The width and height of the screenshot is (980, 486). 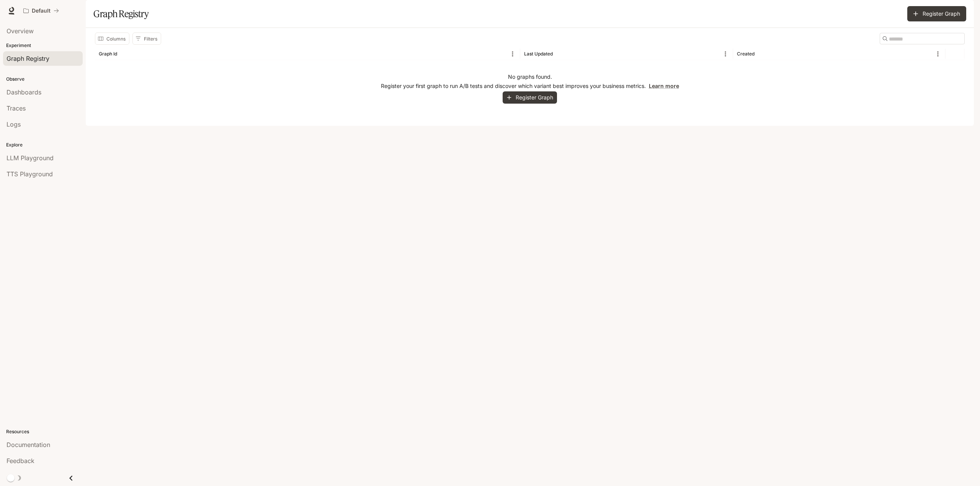 What do you see at coordinates (530, 77) in the screenshot?
I see `p: No graphs found.` at bounding box center [530, 77].